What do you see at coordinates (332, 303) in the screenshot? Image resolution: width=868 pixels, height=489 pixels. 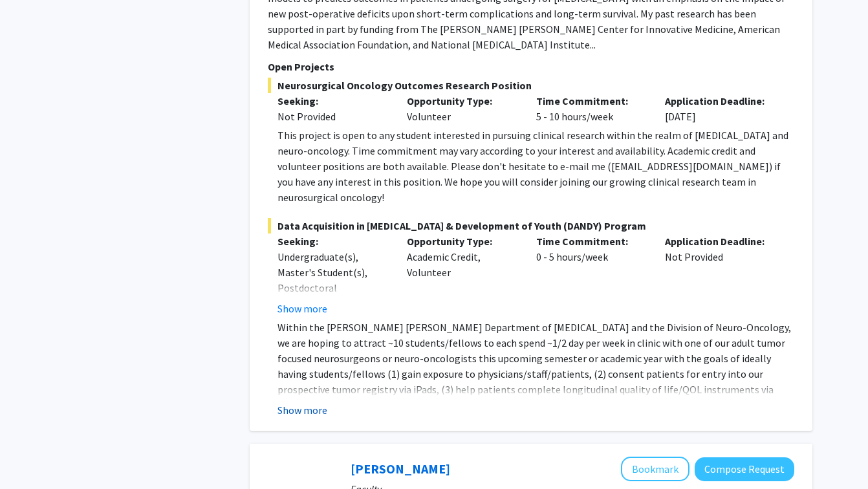 I see `div: Undergraduate(s), Master's Student(s), Postdoctoral Researcher(s) / Research Staff, Medical Resid...` at bounding box center [332, 303].